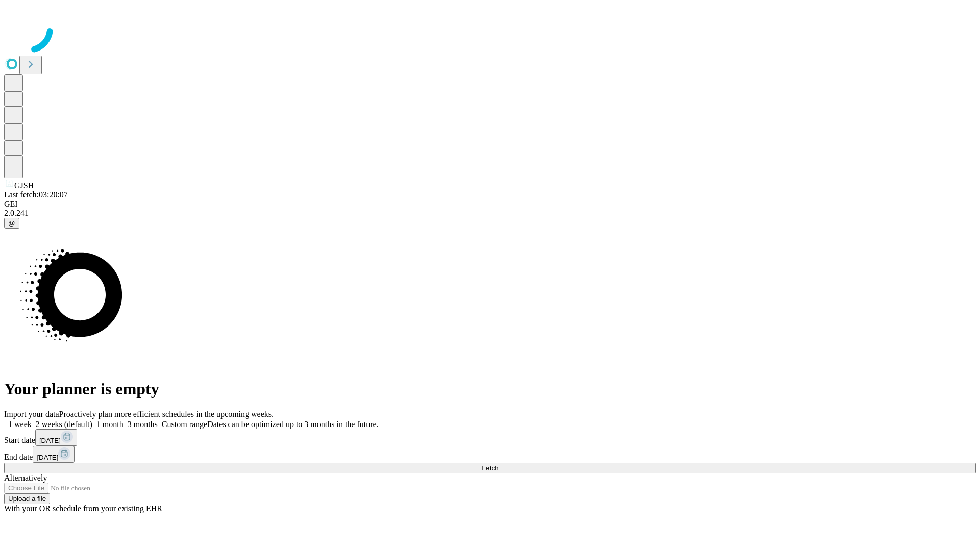 This screenshot has width=980, height=551. I want to click on span: 1 month, so click(110, 424).